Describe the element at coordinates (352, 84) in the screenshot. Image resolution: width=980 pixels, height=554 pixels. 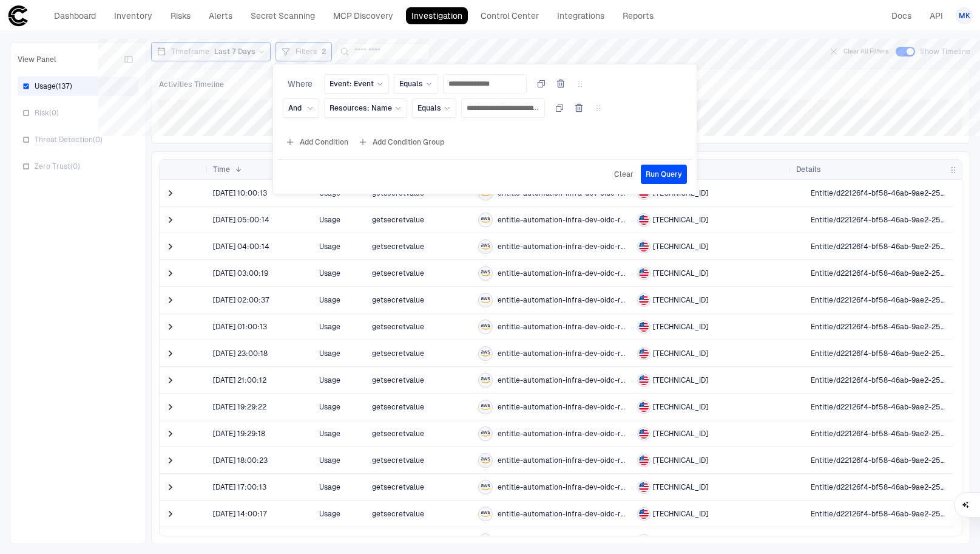
I see `span: Event: Event` at that location.